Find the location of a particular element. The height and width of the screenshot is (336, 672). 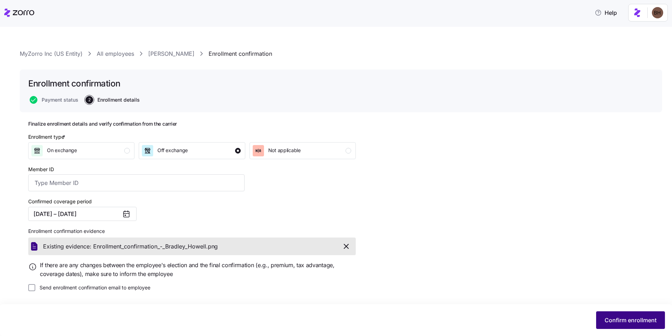

span: Off exchange is located at coordinates (173, 150).